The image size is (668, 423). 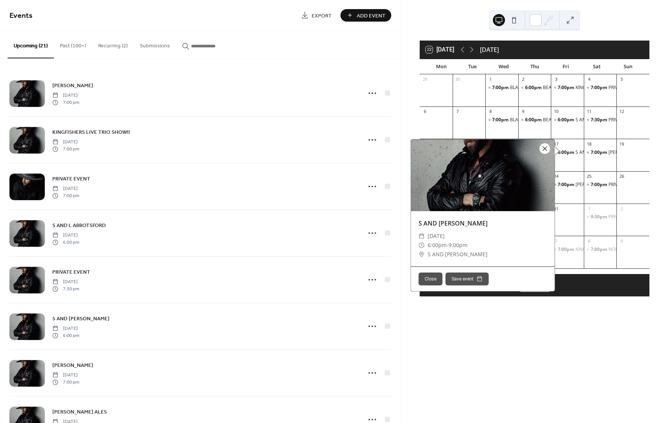 What do you see at coordinates (621, 111) in the screenshot?
I see `div: 12` at bounding box center [621, 111].